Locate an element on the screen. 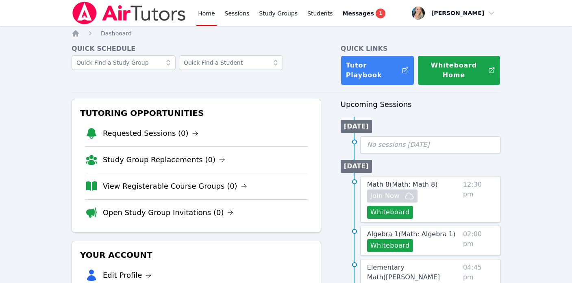 This screenshot has width=572, height=283. span: 1 is located at coordinates (381, 13).